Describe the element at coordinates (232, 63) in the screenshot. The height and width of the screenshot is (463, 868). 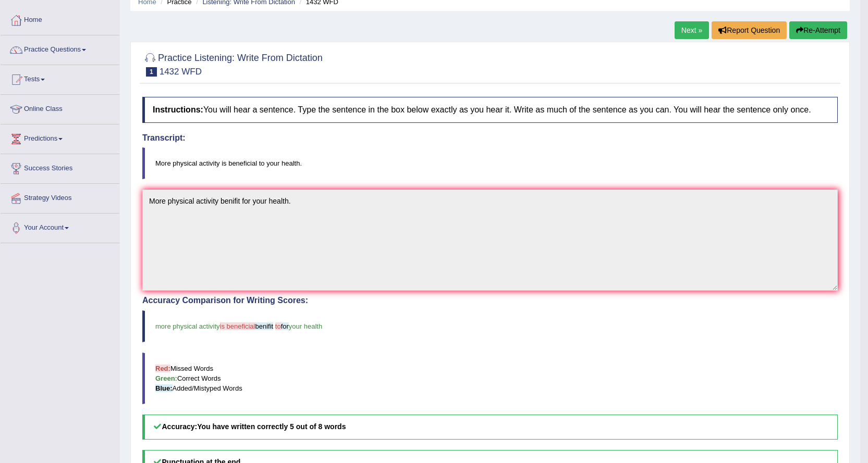
I see `h2: Practice Listening: Write From Dictation` at that location.